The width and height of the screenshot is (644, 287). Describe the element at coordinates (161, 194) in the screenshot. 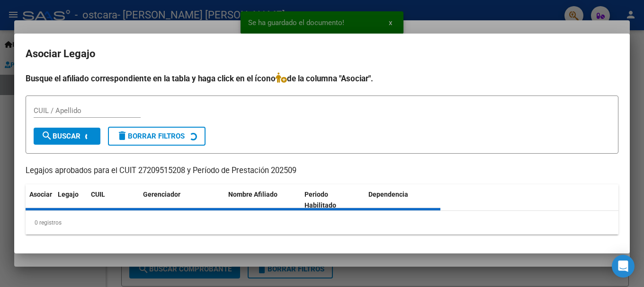

I see `span: Gerenciador` at that location.